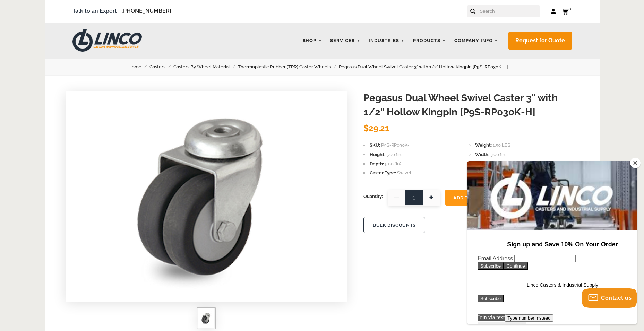  I want to click on a: Industries, so click(387, 41).